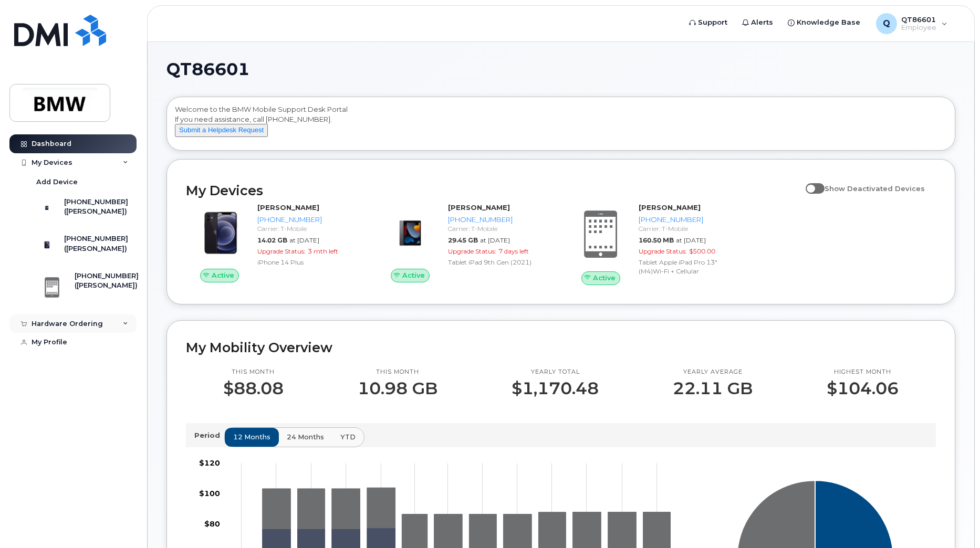 Image resolution: width=980 pixels, height=548 pixels. What do you see at coordinates (862, 388) in the screenshot?
I see `p: $104.06` at bounding box center [862, 388].